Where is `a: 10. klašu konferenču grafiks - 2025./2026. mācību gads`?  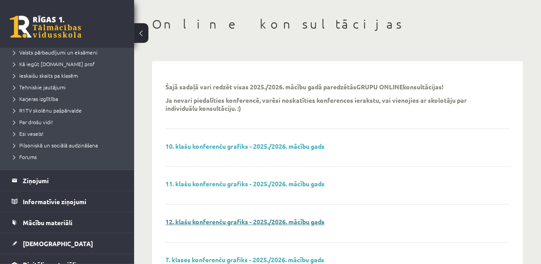
a: 10. klašu konferenču grafiks - 2025./2026. mācību gads is located at coordinates (245, 146).